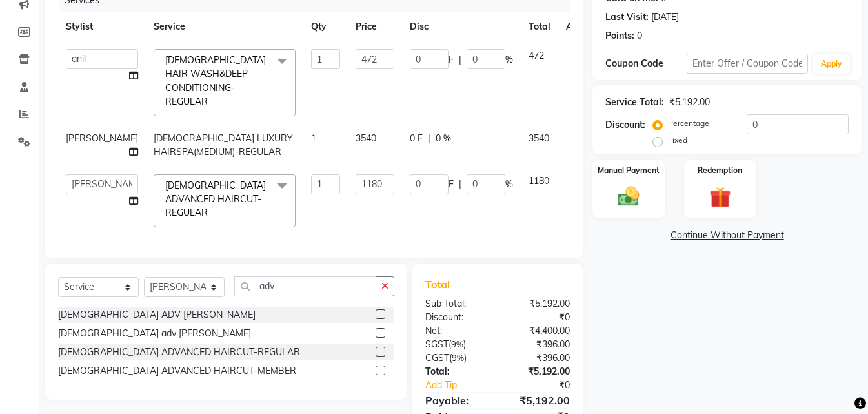 Image resolution: width=868 pixels, height=414 pixels. Describe the element at coordinates (726, 235) in the screenshot. I see `a: Continue Without Payment` at that location.